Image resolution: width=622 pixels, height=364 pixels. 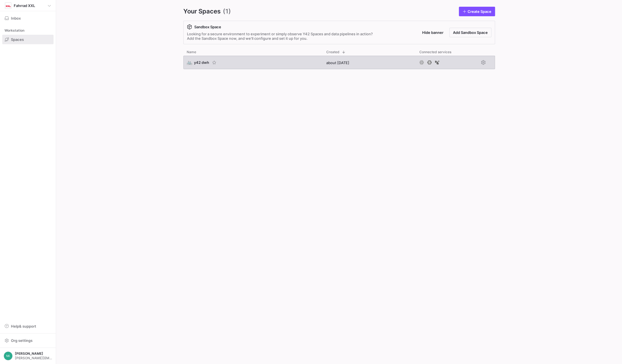 What do you see at coordinates (333, 52) in the screenshot?
I see `span: Created` at bounding box center [333, 52].